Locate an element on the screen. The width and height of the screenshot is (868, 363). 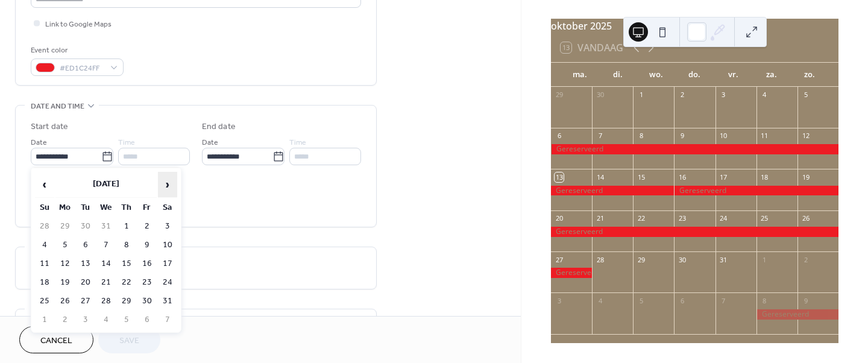
td: 23 is located at coordinates (147, 282).